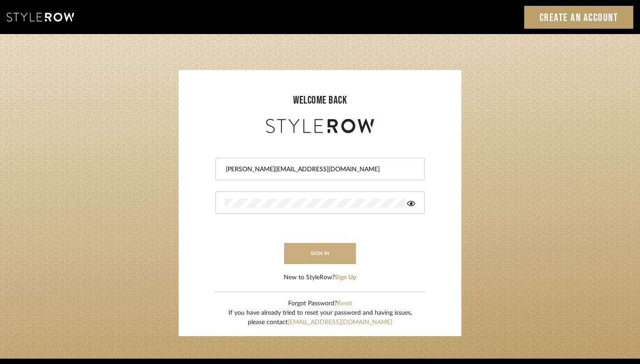 The image size is (640, 364). Describe the element at coordinates (579, 17) in the screenshot. I see `a: Create an Account` at that location.